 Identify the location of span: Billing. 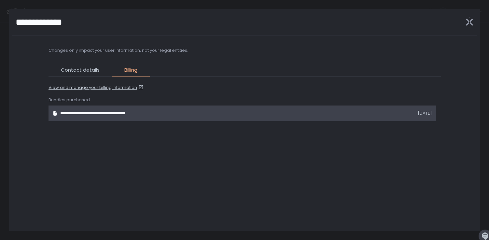
(131, 70).